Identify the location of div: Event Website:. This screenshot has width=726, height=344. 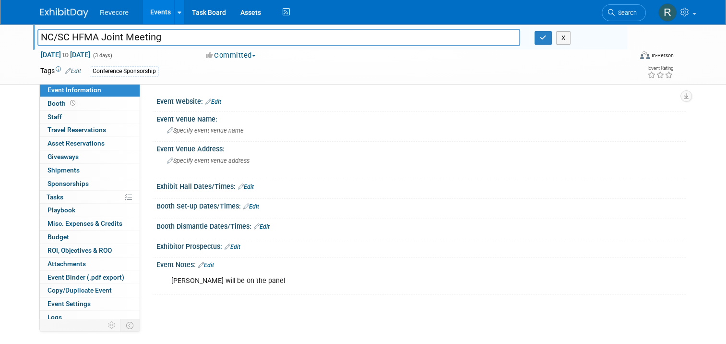
(421, 100).